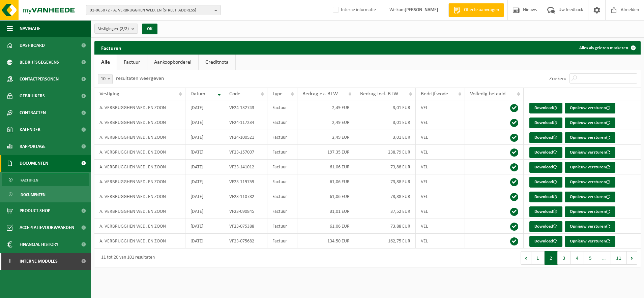 The height and width of the screenshot is (298, 644). I want to click on span: Product Shop, so click(35, 211).